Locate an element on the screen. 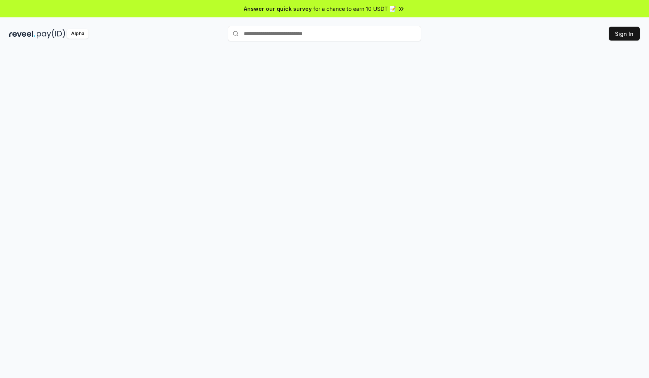 The image size is (649, 378). div: Alpha is located at coordinates (78, 34).